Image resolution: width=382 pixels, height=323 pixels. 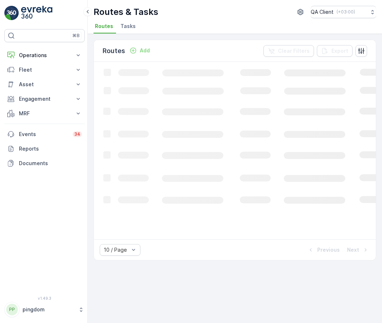 What do you see at coordinates (77, 134) in the screenshot?
I see `p: 34` at bounding box center [77, 134].